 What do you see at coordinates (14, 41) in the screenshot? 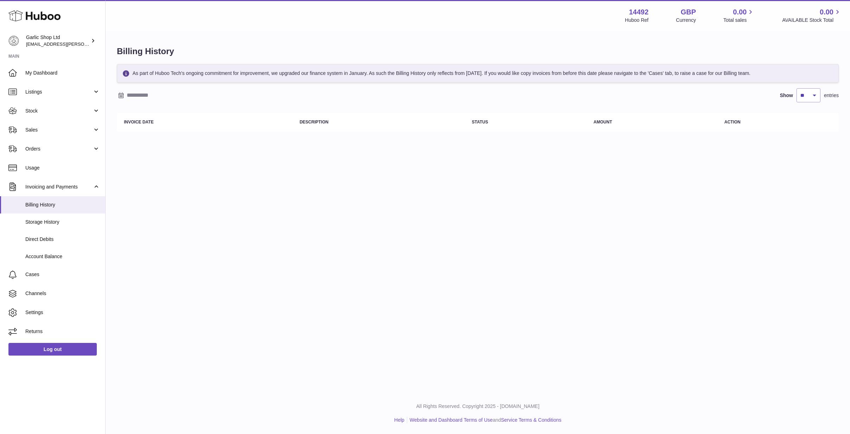
I see `img: alec.veit@garlicshop.co.uk` at bounding box center [14, 41].